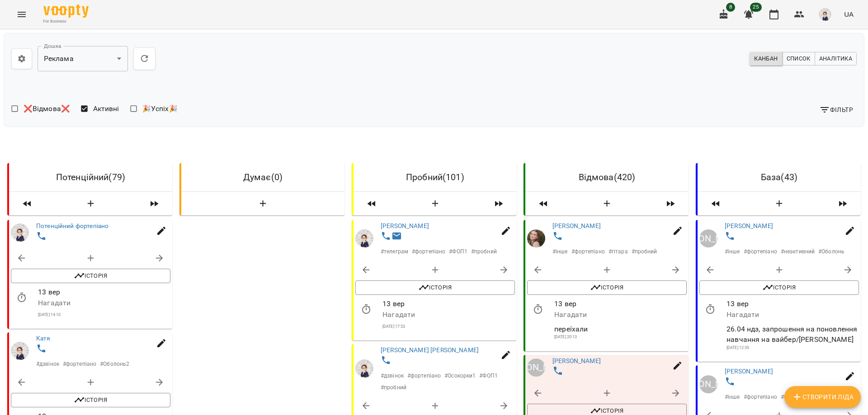  What do you see at coordinates (825, 14) in the screenshot?
I see `img: aa85c507d3ef63538953964a1cec316d.png` at bounding box center [825, 14].